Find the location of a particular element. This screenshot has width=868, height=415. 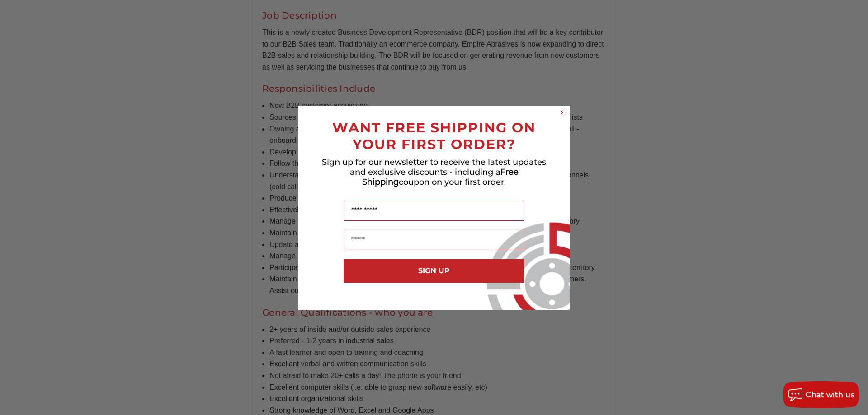

button: Chat with us is located at coordinates (821, 395).